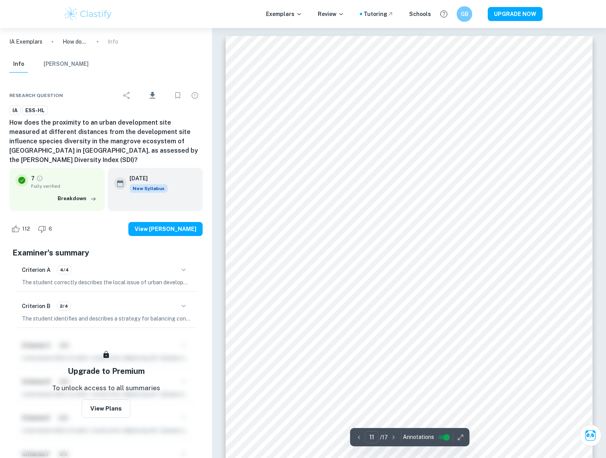 Image resolution: width=606 pixels, height=458 pixels. Describe the element at coordinates (419, 437) in the screenshot. I see `span: Annotations` at that location.